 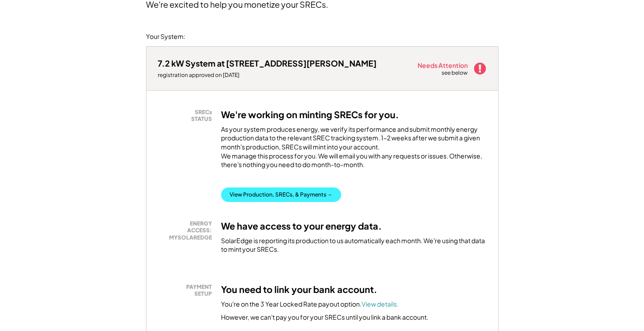 I want to click on div: Needs Attention, so click(x=443, y=65).